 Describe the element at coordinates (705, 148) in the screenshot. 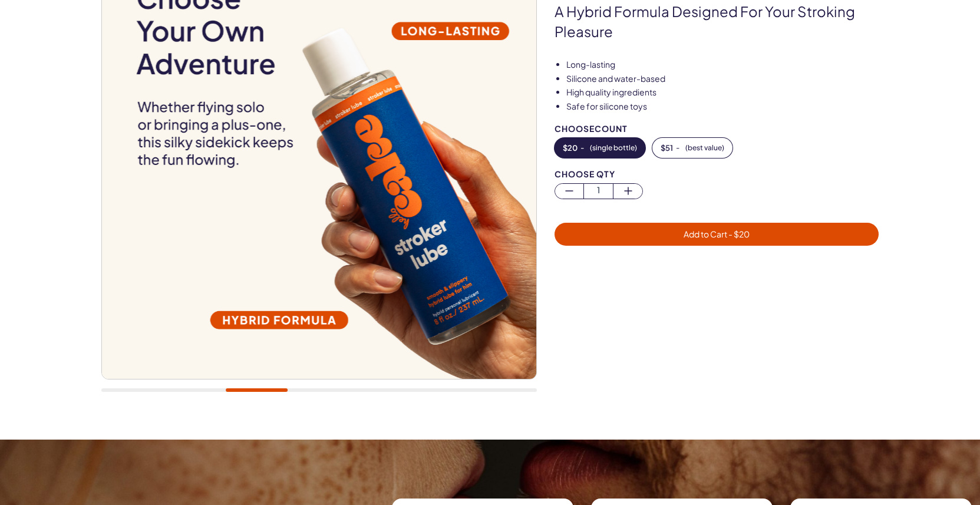

I see `span: ( best value )` at that location.